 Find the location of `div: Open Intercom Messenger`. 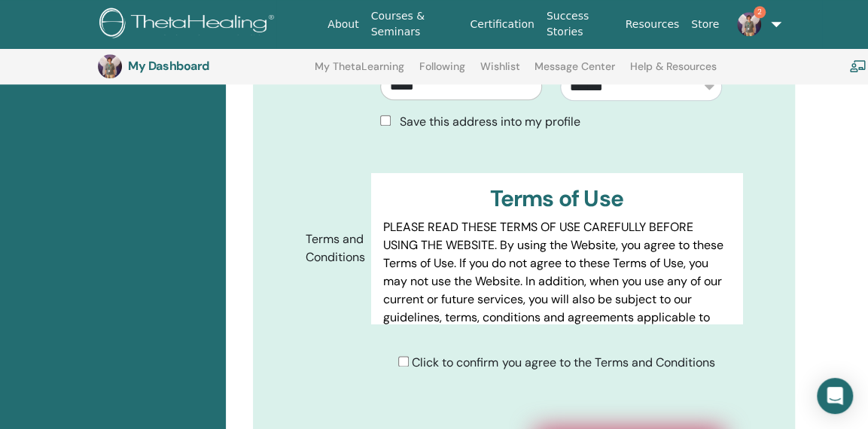

div: Open Intercom Messenger is located at coordinates (834, 395).